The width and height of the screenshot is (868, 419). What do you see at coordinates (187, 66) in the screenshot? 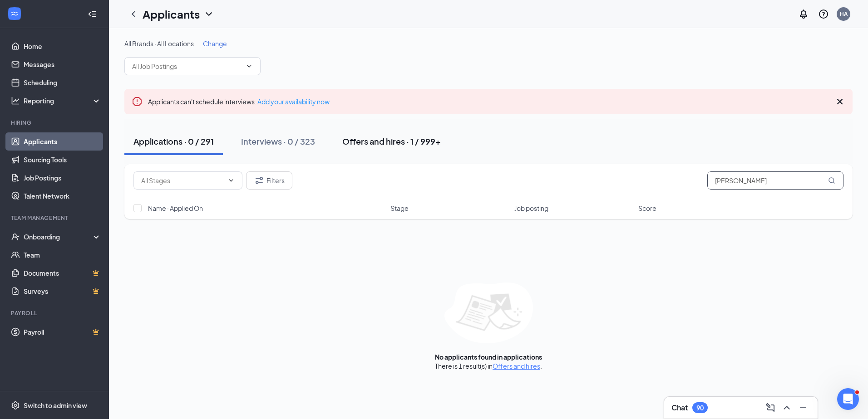
I see `input: All Job Postings` at bounding box center [187, 66].